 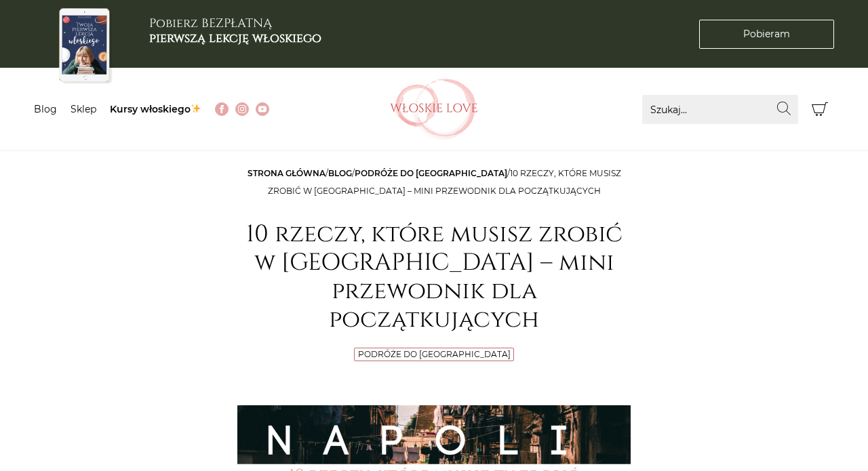 I want to click on span: Pobieram, so click(x=766, y=34).